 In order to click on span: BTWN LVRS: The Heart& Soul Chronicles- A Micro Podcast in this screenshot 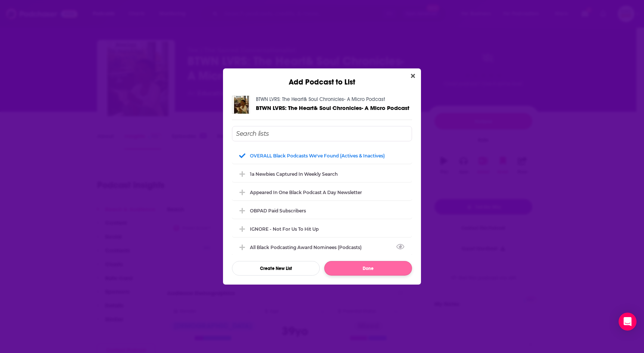, I will do `click(332, 108)`.